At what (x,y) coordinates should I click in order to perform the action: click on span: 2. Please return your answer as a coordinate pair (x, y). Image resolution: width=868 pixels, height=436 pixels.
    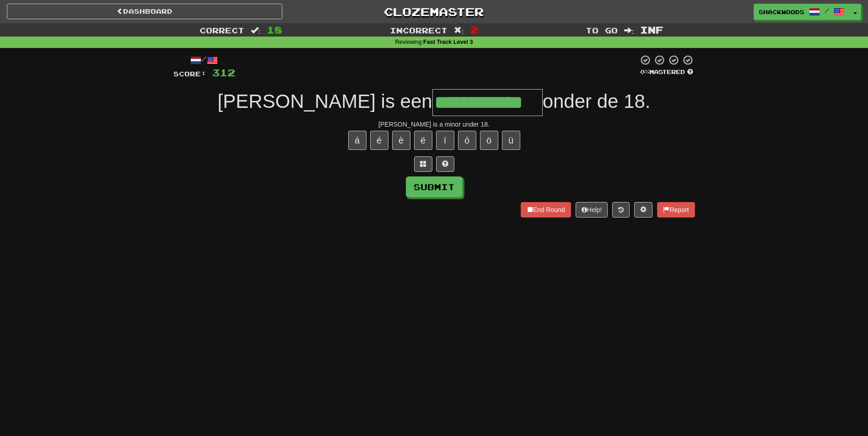
    Looking at the image, I should click on (474, 30).